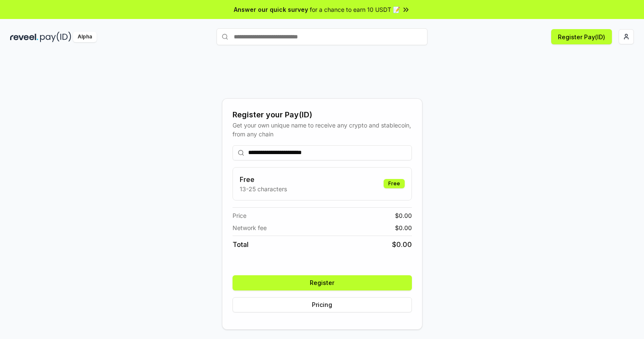  I want to click on div: Alpha, so click(85, 37).